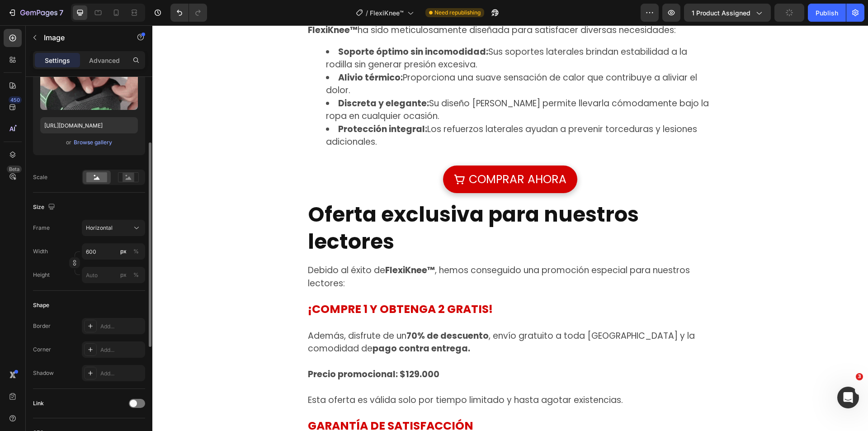 The image size is (868, 431). I want to click on strong: FlexiKnee™, so click(258, 245).